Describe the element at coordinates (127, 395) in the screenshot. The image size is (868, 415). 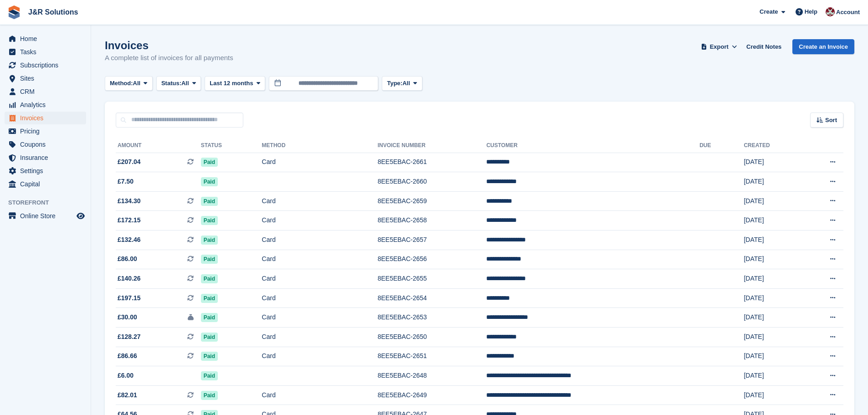
I see `span: £82.01` at that location.